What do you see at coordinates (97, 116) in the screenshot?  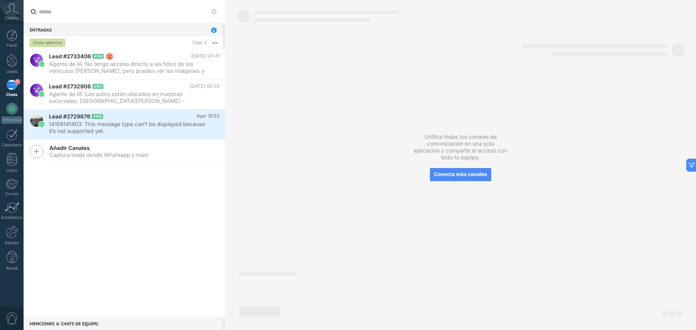 I see `span: A100` at bounding box center [97, 116].